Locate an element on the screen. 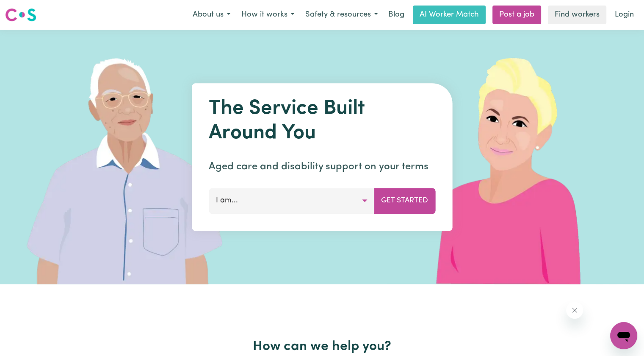 The width and height of the screenshot is (644, 356). a: Careseekers logo is located at coordinates (21, 15).